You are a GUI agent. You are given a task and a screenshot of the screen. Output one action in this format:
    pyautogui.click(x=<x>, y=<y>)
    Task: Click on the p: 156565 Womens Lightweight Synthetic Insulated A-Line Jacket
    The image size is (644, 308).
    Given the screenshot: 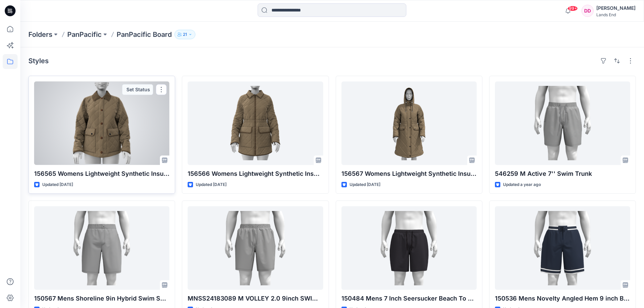 What is the action you would take?
    pyautogui.click(x=102, y=174)
    